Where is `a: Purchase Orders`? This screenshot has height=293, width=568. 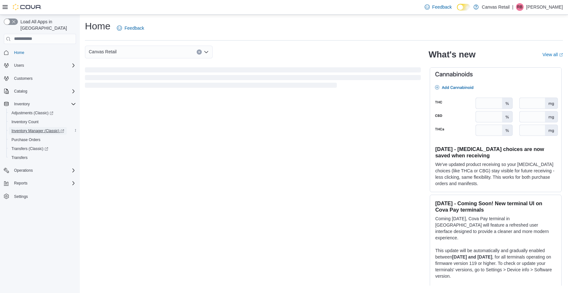
a: Purchase Orders is located at coordinates (26, 140).